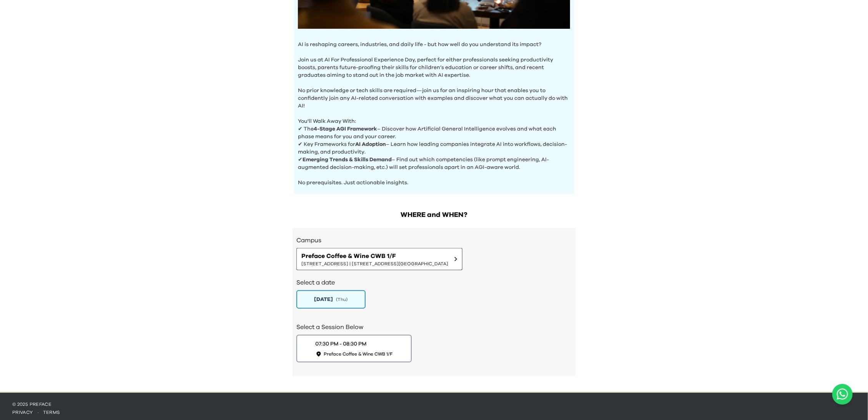  I want to click on h2: Select a Session Below, so click(434, 327).